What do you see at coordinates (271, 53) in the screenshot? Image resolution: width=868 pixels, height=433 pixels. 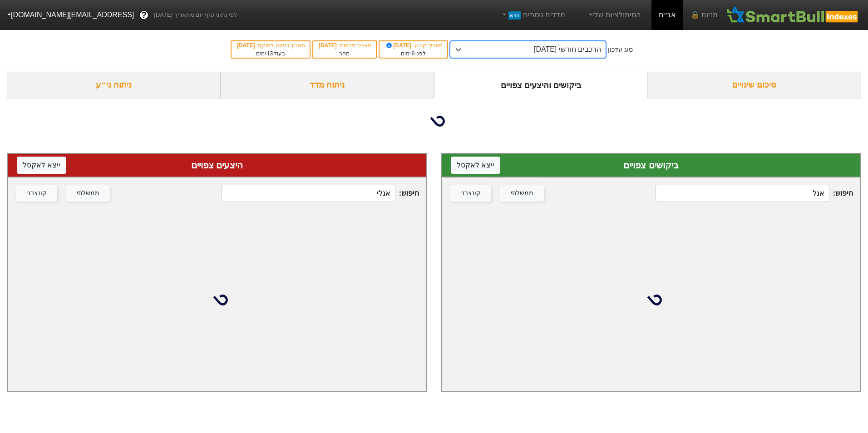 I see `div: בעוד ימים` at bounding box center [271, 53].